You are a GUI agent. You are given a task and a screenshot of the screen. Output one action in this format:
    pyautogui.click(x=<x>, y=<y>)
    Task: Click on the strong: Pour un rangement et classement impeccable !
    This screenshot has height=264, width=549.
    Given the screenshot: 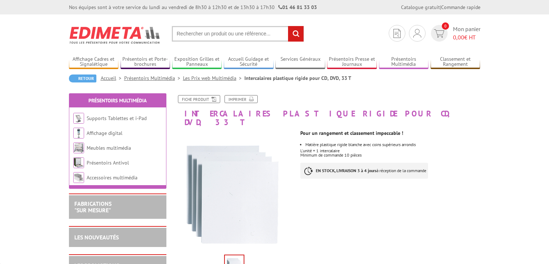 What is the action you would take?
    pyautogui.click(x=352, y=133)
    